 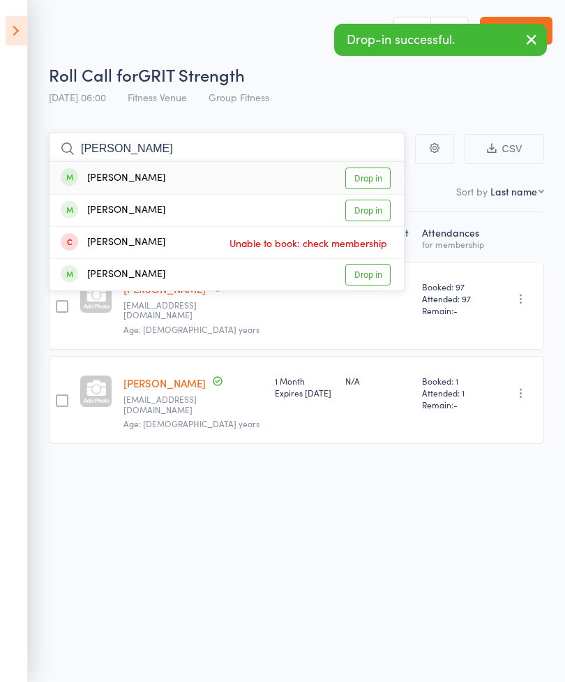 I want to click on div: Last name, so click(x=514, y=191).